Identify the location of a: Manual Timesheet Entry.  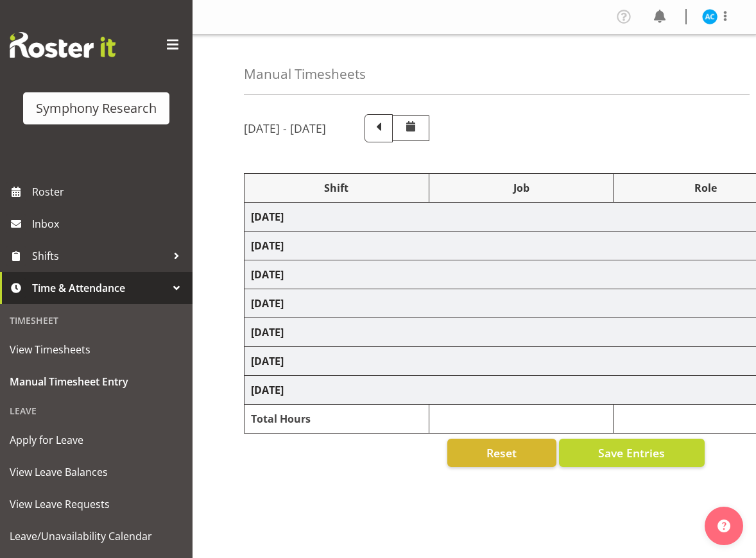
(96, 381).